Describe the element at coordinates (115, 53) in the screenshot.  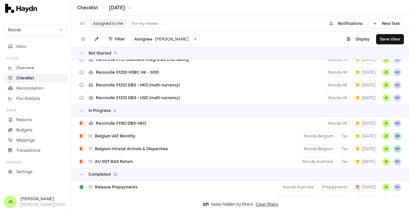
I see `span: 11` at that location.